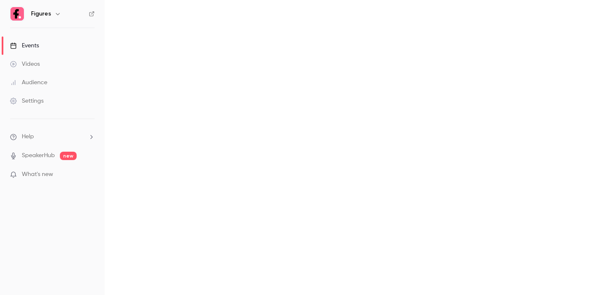  Describe the element at coordinates (17, 14) in the screenshot. I see `img: Figures` at that location.